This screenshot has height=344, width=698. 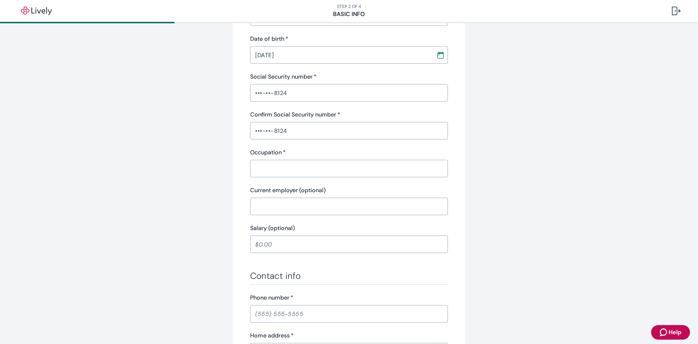 I want to click on img: Lively, so click(x=36, y=11).